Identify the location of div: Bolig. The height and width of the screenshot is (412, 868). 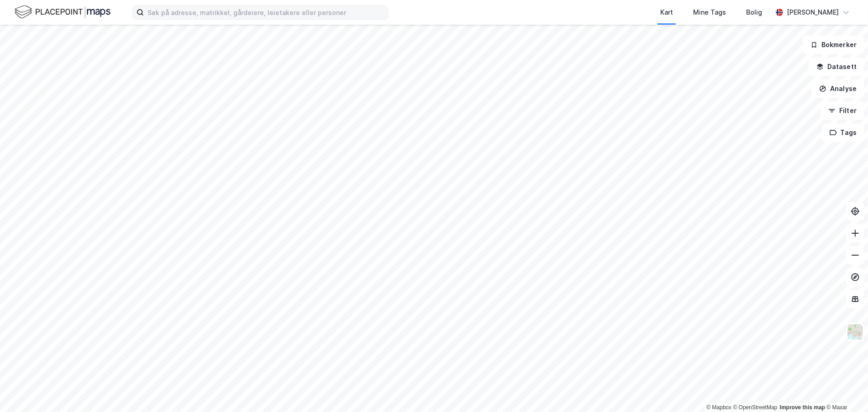
(754, 12).